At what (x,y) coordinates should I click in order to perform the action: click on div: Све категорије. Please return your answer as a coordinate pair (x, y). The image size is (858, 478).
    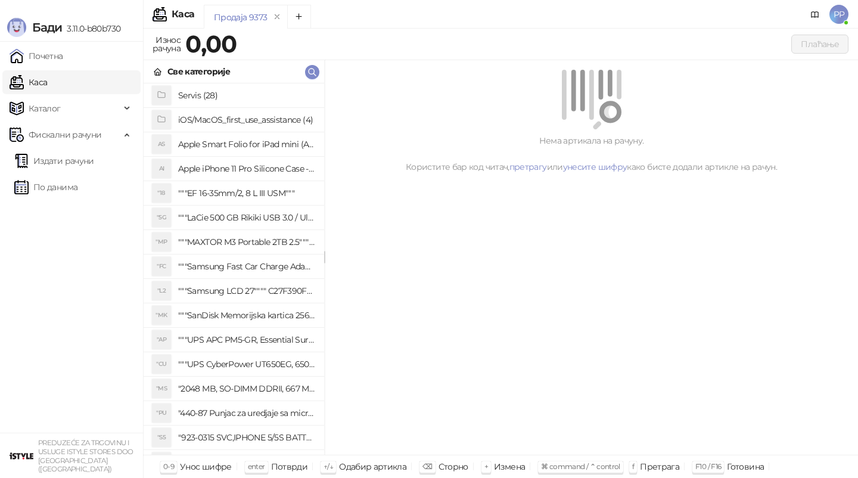
    Looking at the image, I should click on (198, 72).